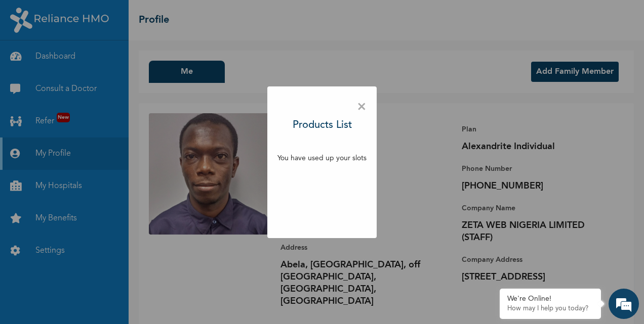  Describe the element at coordinates (550, 309) in the screenshot. I see `p: How may I help you today?` at that location.